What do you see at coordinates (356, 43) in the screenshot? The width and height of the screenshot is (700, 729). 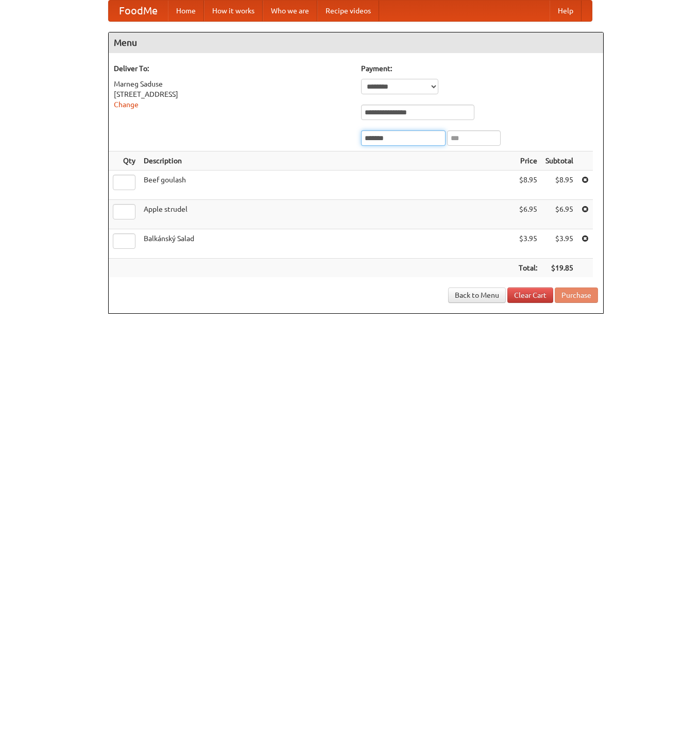 I see `h4: Menu` at bounding box center [356, 43].